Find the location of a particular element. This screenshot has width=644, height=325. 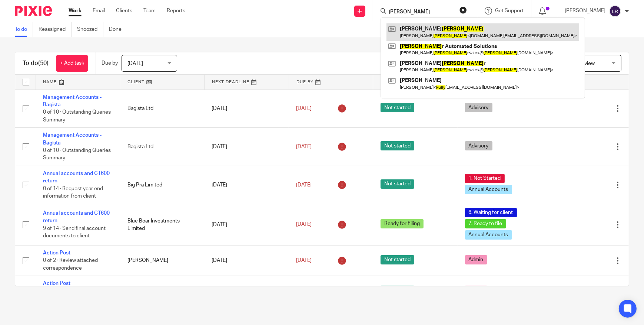

span: Get Support is located at coordinates (509, 11).